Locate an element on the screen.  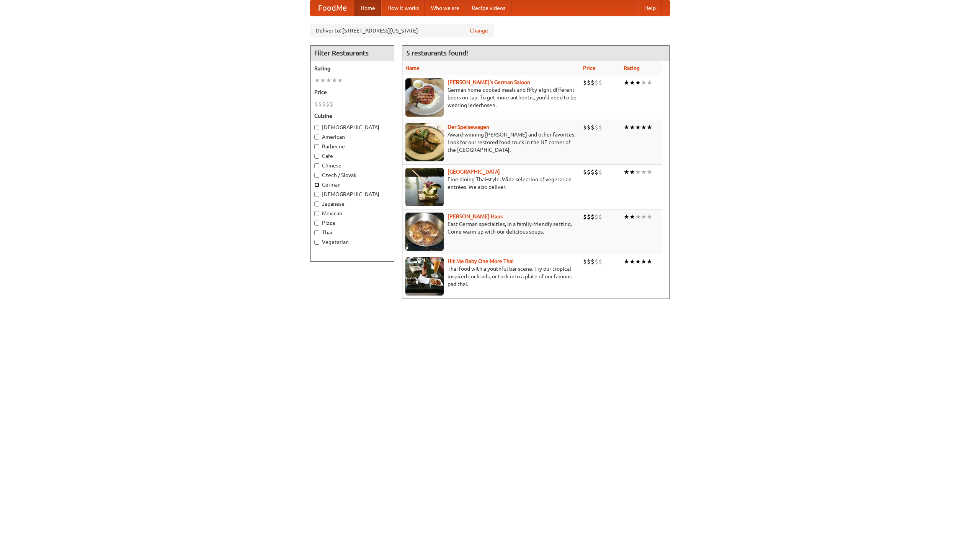
p: Fine dining Thai-style. Wide selection of vegetarian entrées. We also deliver. is located at coordinates (491, 184).